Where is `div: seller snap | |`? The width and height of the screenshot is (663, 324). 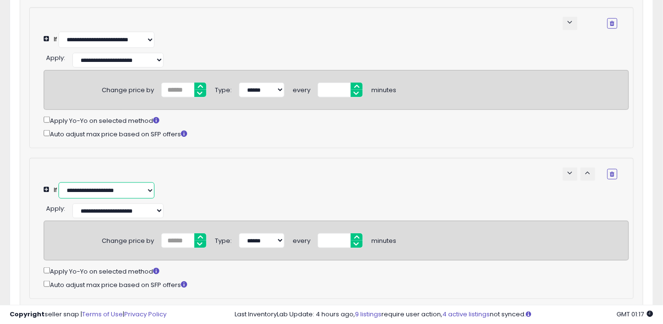
div: seller snap | | is located at coordinates (88, 314).